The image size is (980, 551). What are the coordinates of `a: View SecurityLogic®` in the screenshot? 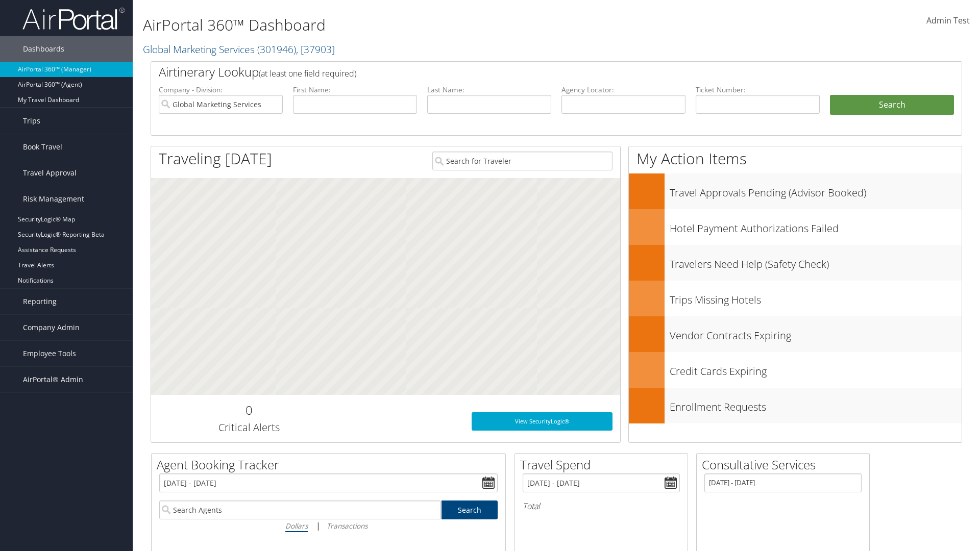 It's located at (542, 421).